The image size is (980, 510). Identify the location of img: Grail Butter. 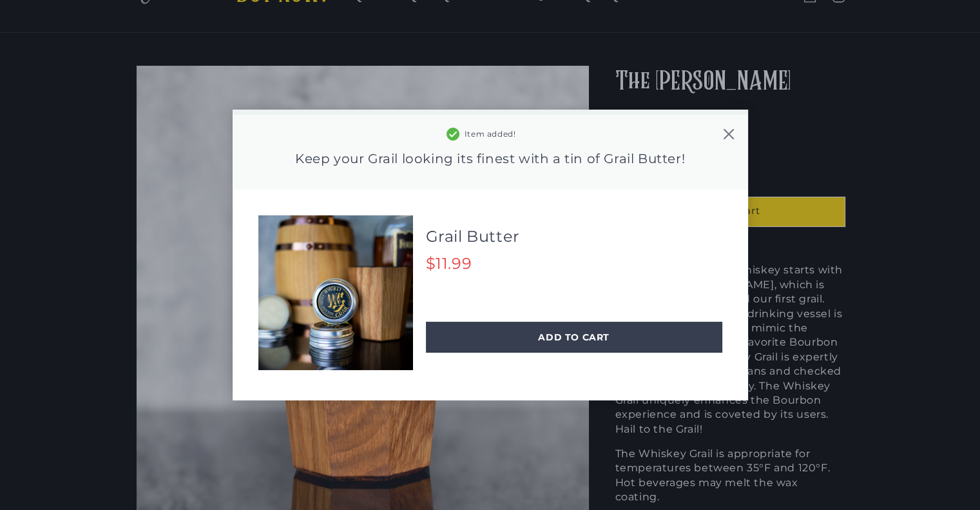
(336, 293).